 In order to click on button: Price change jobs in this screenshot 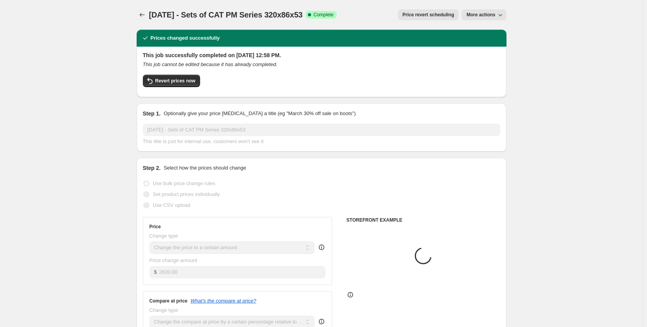, I will do `click(142, 15)`.